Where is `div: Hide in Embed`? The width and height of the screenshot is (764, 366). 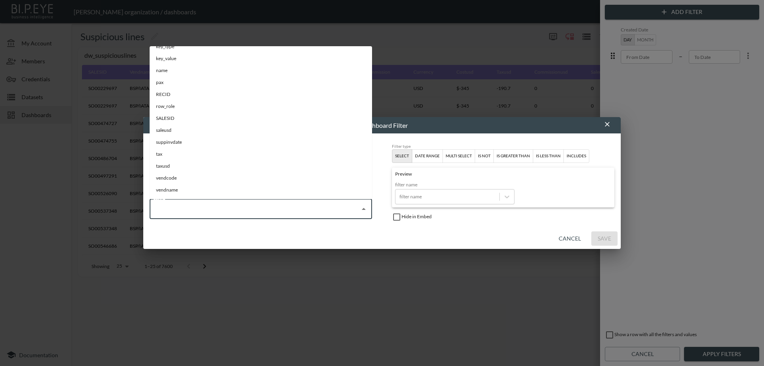 div: Hide in Embed is located at coordinates (503, 214).